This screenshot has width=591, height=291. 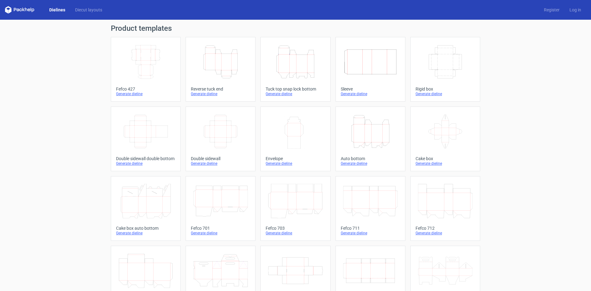 I want to click on a: Fefco 712Generate dieline, so click(x=445, y=208).